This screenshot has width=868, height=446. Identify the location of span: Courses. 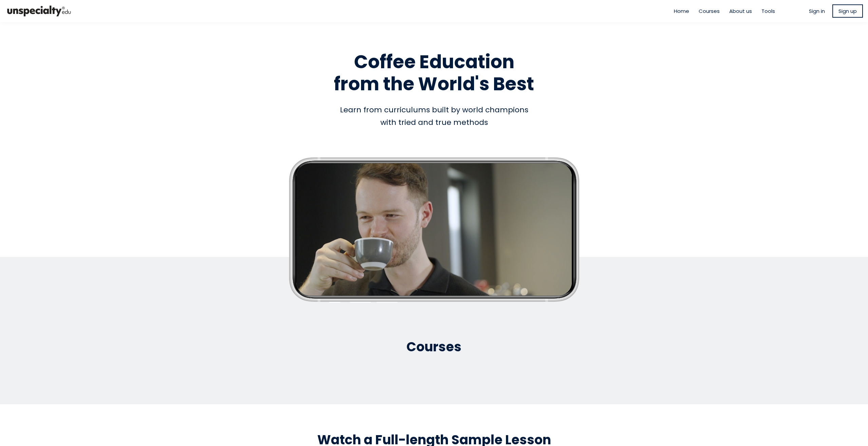
(709, 11).